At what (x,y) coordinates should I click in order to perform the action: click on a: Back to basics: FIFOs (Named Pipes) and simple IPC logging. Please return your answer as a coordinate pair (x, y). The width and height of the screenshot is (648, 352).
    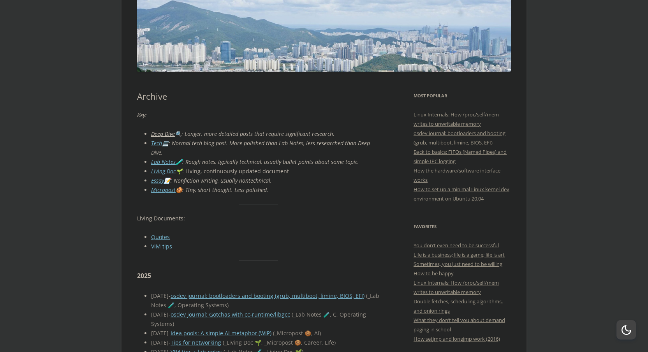
    Looking at the image, I should click on (460, 157).